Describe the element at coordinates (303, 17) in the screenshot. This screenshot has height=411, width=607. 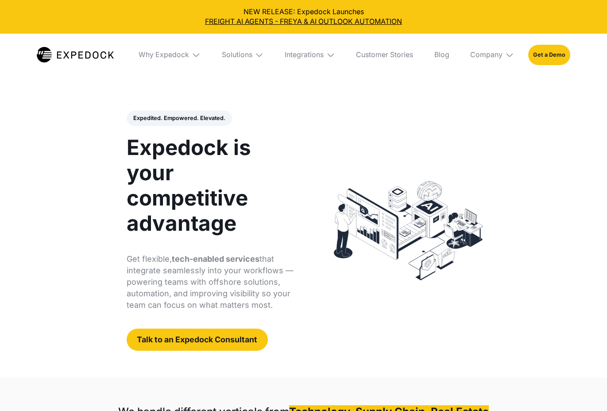
I see `div: NEW RELEASE: Expedock Launches` at that location.